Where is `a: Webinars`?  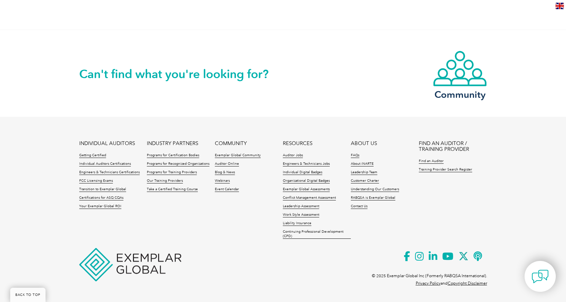
a: Webinars is located at coordinates (222, 181).